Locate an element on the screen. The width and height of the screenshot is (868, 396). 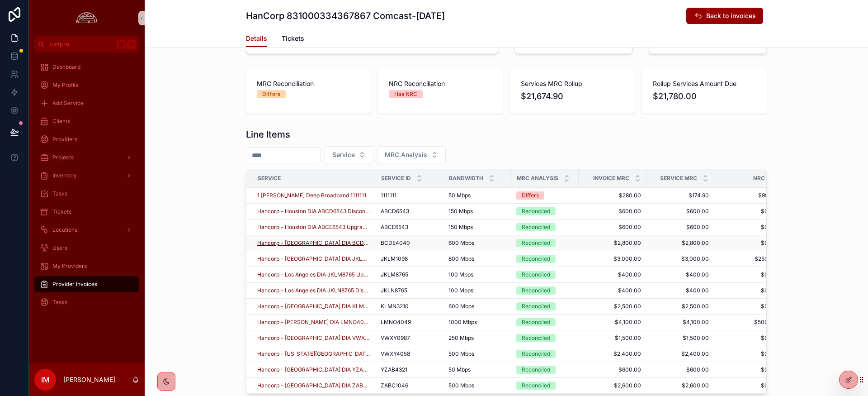
span: Add Service is located at coordinates (68, 103).